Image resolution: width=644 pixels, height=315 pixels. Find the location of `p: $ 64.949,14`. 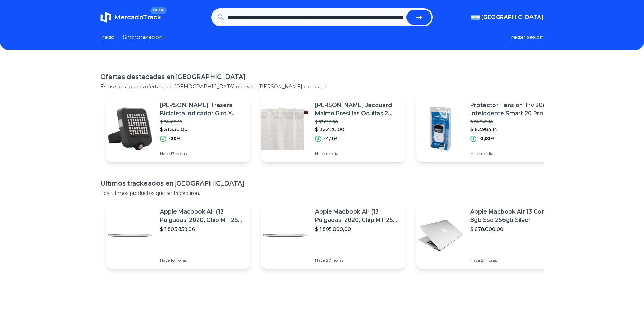

p: $ 64.949,14 is located at coordinates (512, 122).